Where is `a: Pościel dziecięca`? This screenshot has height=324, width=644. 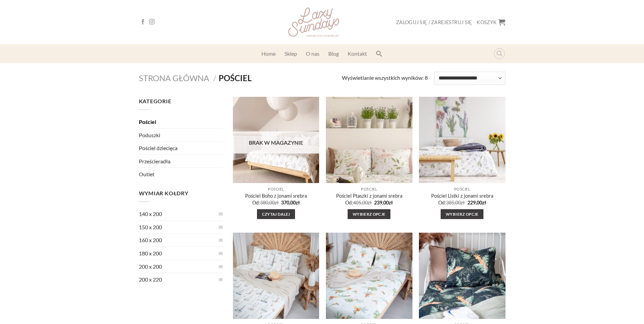 a: Pościel dziecięca is located at coordinates (181, 148).